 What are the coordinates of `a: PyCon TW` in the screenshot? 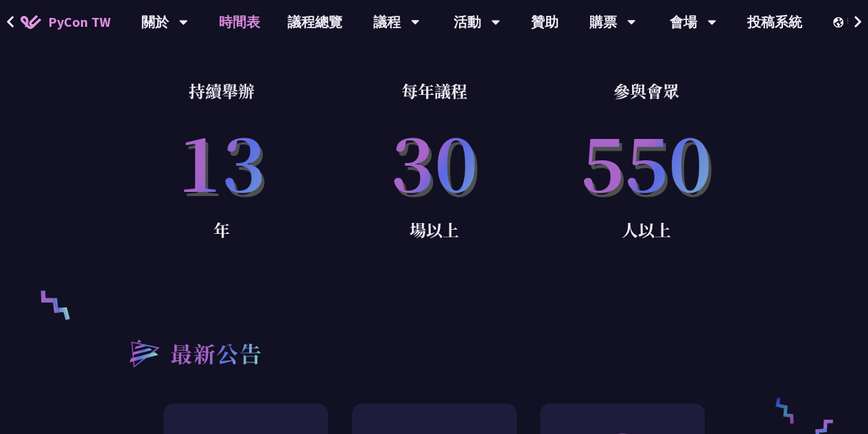 It's located at (65, 22).